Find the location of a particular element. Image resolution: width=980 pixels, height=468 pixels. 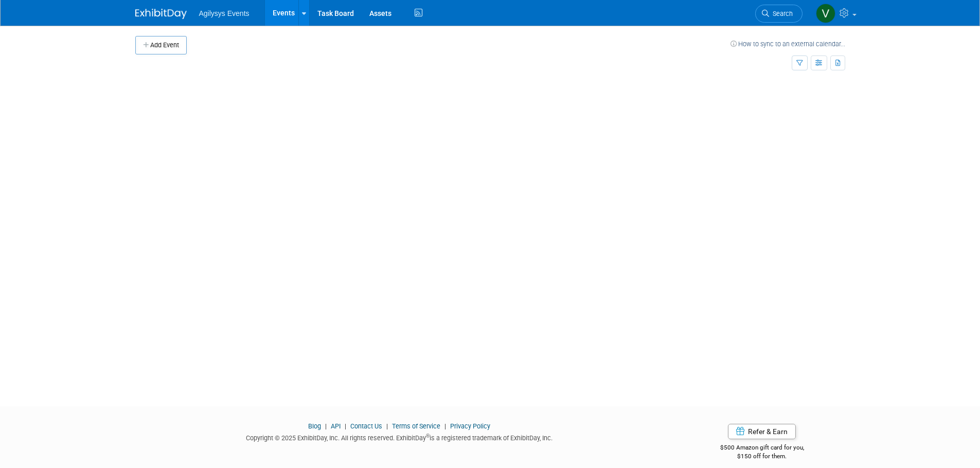

a: API is located at coordinates (336, 426).